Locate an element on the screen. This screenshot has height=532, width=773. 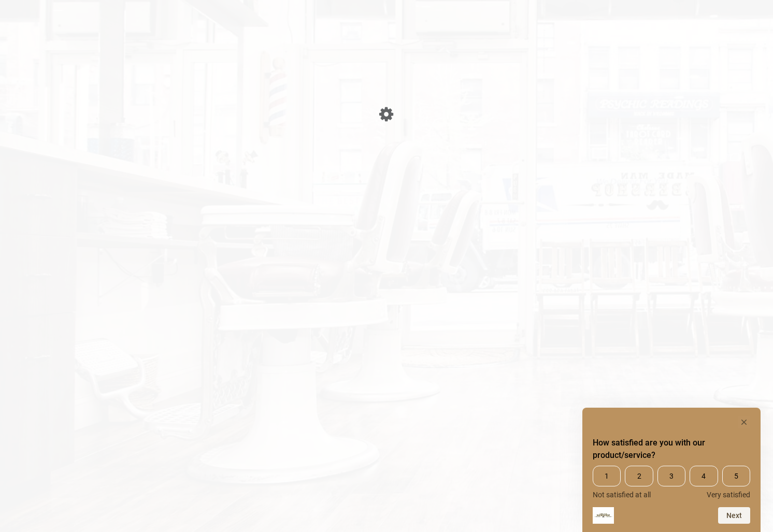
span: Not satisfied at all is located at coordinates (622, 495).